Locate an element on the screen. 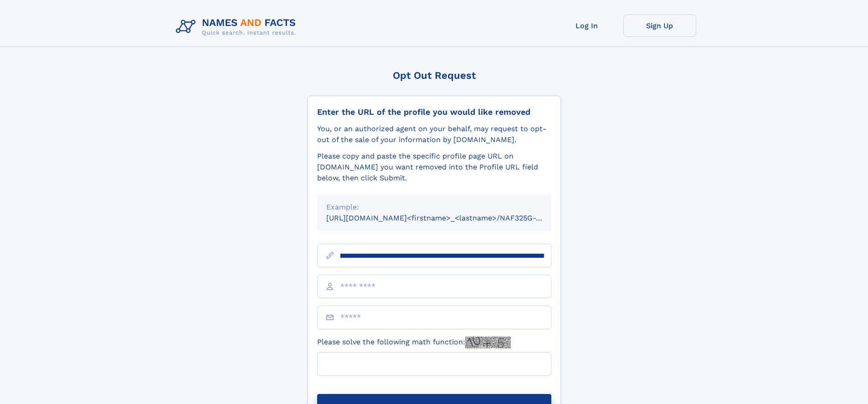 The image size is (868, 404). div: Example: is located at coordinates (434, 207).